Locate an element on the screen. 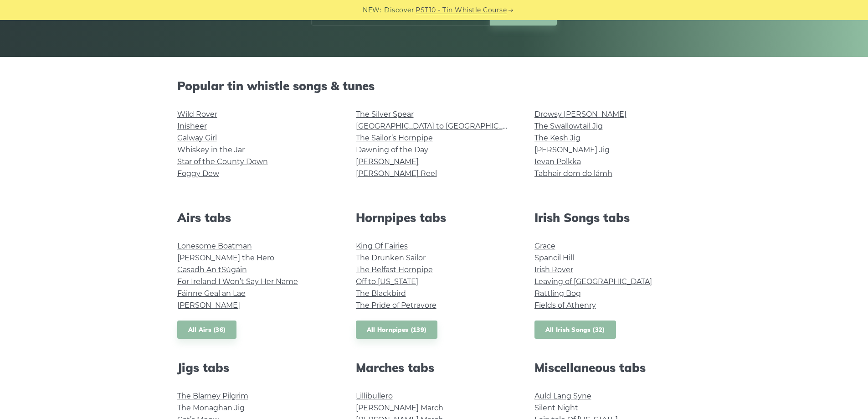  span: Discover is located at coordinates (400, 10).